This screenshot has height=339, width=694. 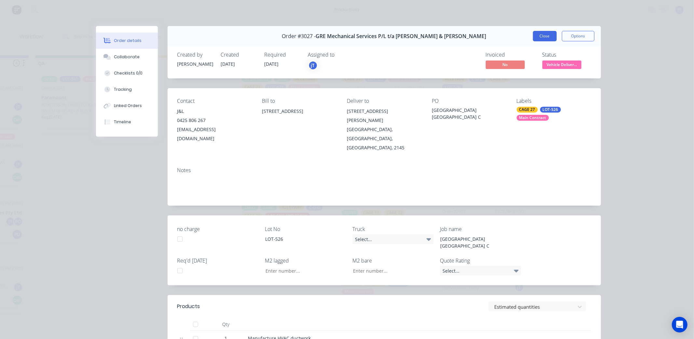 I want to click on span: No, so click(x=506, y=64).